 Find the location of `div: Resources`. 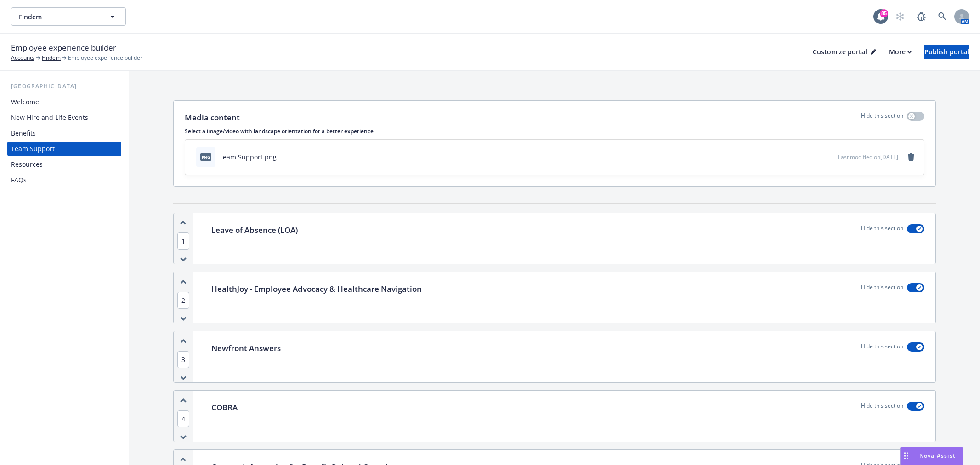

div: Resources is located at coordinates (27, 165).